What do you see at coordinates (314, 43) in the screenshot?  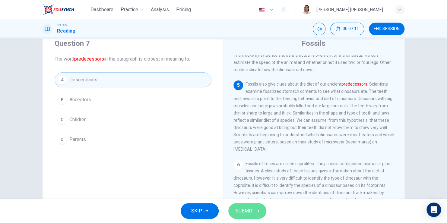 I see `h4: Fossils` at bounding box center [314, 43].